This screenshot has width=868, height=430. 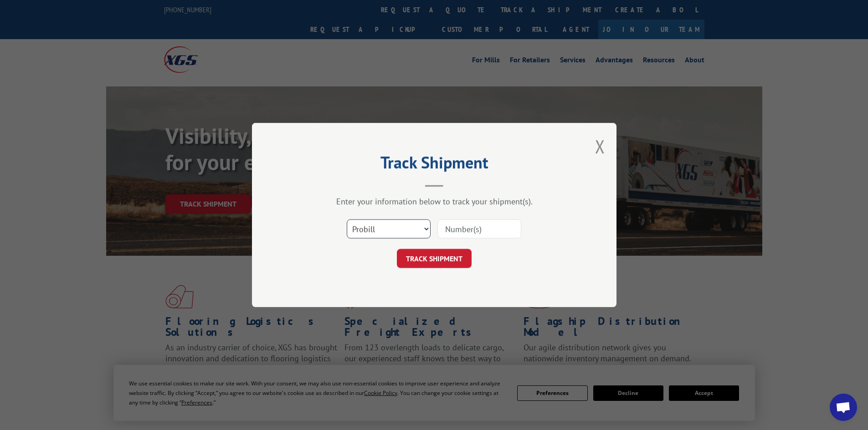 What do you see at coordinates (434, 201) in the screenshot?
I see `div: Enter your information below to track your shipment(s).` at bounding box center [434, 201].